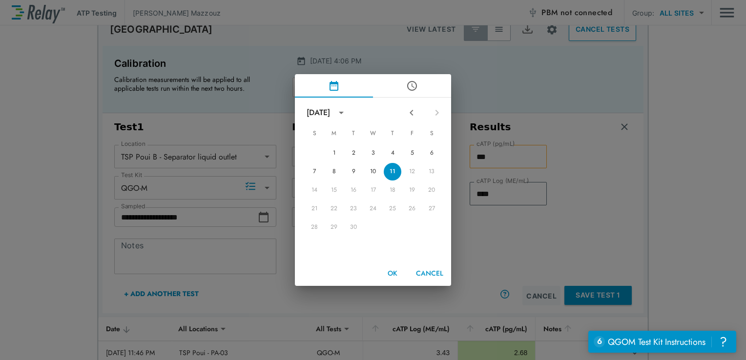 This screenshot has height=360, width=746. I want to click on span: Saturday, so click(431, 134).